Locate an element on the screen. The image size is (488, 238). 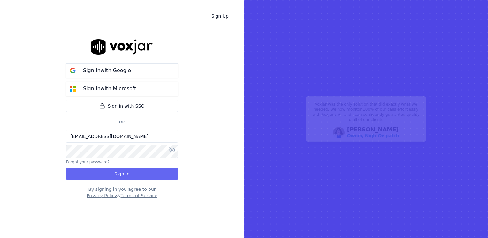
button: Sign inwith Microsoft is located at coordinates (122, 89).